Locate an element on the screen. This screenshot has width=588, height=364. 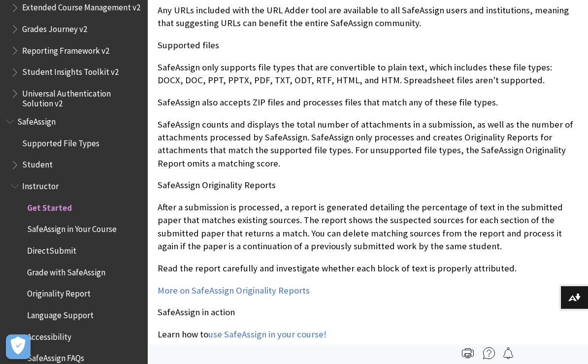
span: Originality Report is located at coordinates (59, 292).